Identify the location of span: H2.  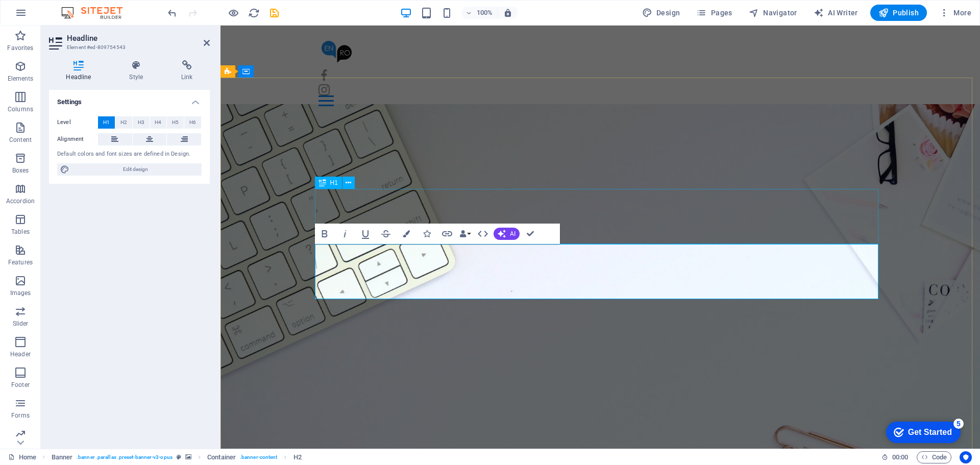
(123, 122).